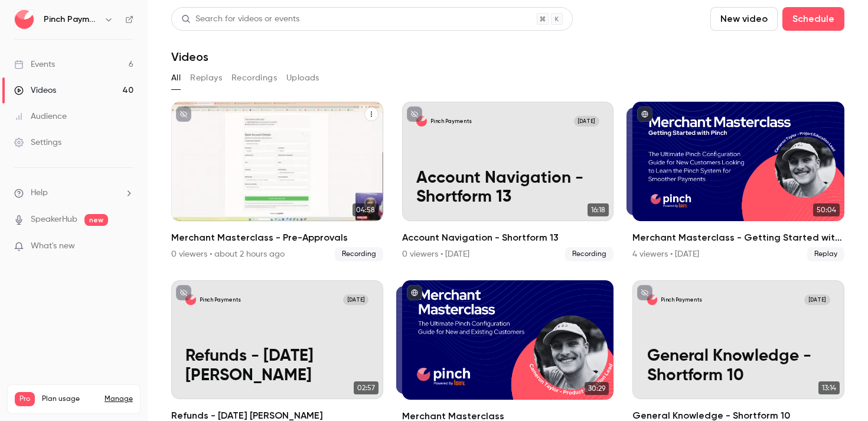 The image size is (868, 421). I want to click on div: Settings, so click(38, 143).